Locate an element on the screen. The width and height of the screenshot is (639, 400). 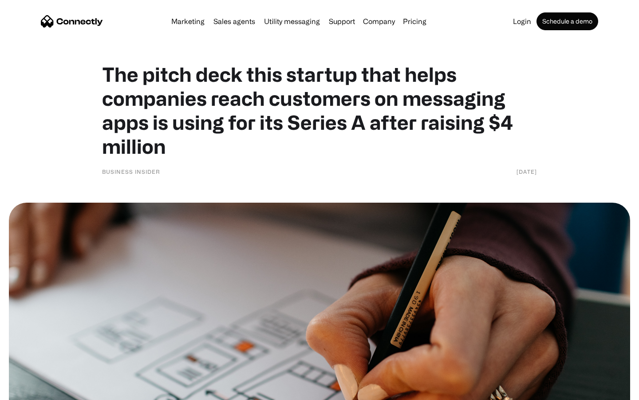
a: Utility messaging is located at coordinates (292, 21).